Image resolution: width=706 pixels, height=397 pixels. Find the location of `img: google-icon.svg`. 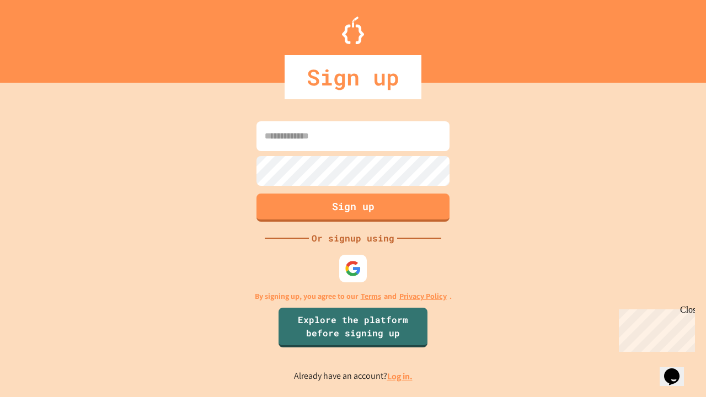

img: google-icon.svg is located at coordinates (353, 269).